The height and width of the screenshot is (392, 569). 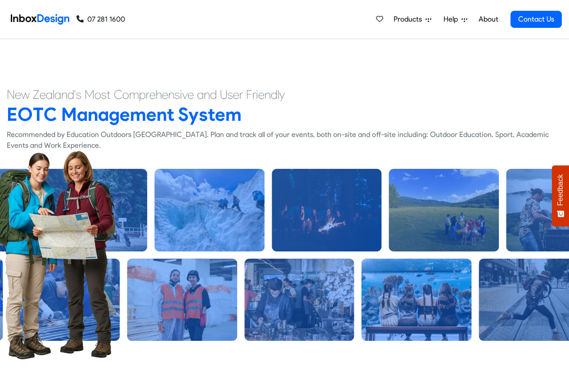 I want to click on a: Contact Us, so click(x=536, y=19).